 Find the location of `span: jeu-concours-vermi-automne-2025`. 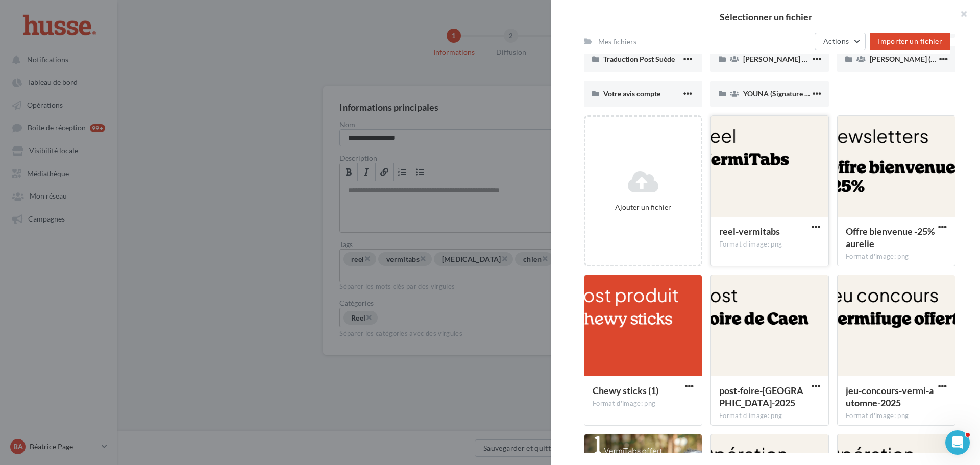

span: jeu-concours-vermi-automne-2025 is located at coordinates (890, 397).